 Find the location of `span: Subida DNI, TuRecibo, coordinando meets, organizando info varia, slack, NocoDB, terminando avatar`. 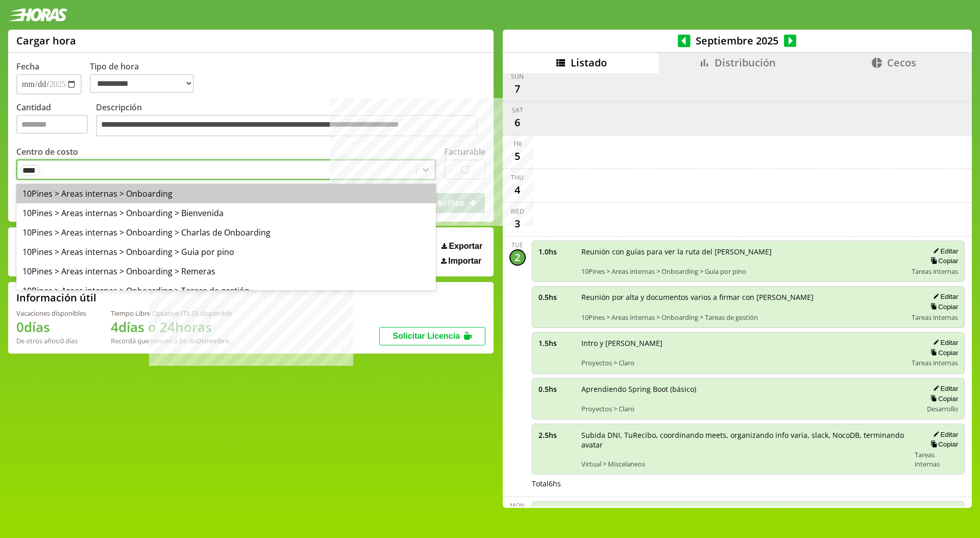

span: Subida DNI, TuRecibo, coordinando meets, organizando info varia, slack, NocoDB, terminando avatar is located at coordinates (744, 439).